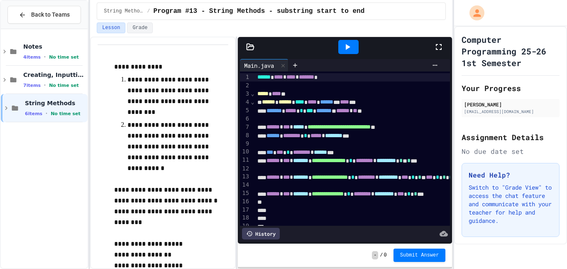 Image resolution: width=567 pixels, height=269 pixels. What do you see at coordinates (245, 77) in the screenshot?
I see `div: 1` at bounding box center [245, 77].